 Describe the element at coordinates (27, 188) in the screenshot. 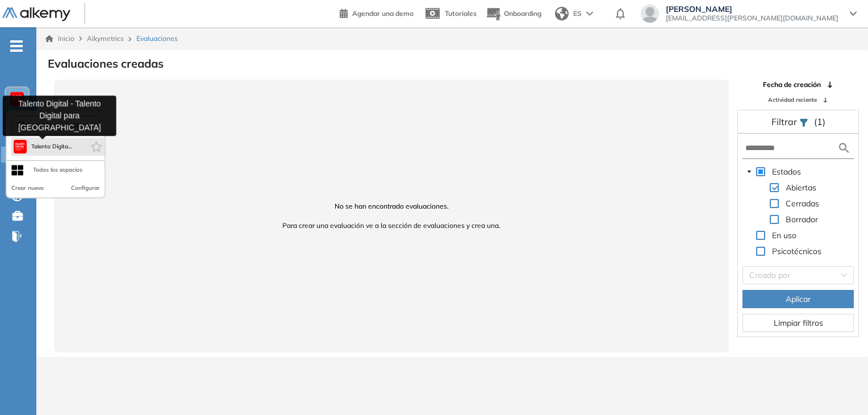

I see `button: Crear nuevo` at that location.